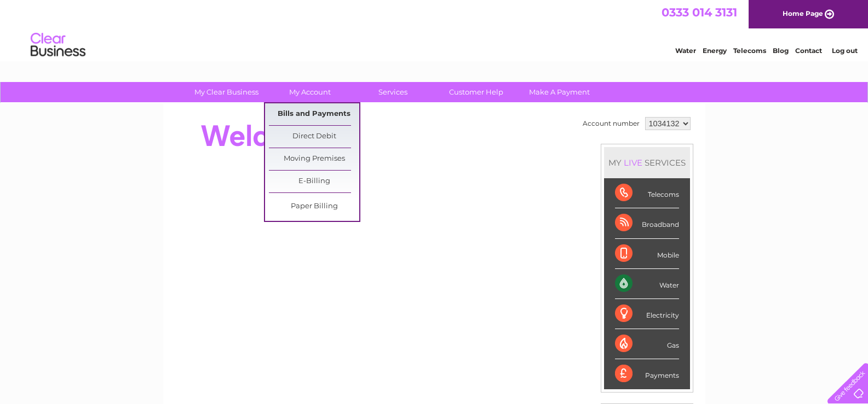  Describe the element at coordinates (646, 344) in the screenshot. I see `div: Gas` at that location.